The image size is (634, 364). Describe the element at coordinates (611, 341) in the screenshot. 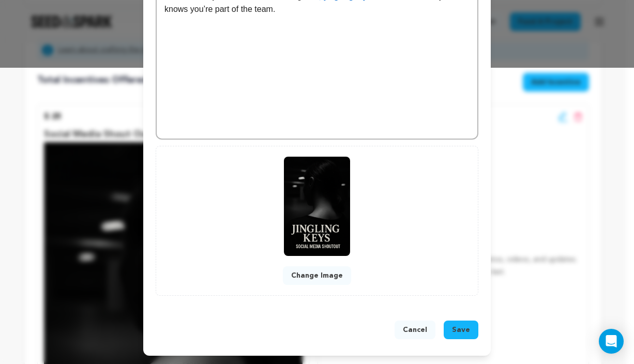

I see `div: Open Intercom Messenger` at that location.